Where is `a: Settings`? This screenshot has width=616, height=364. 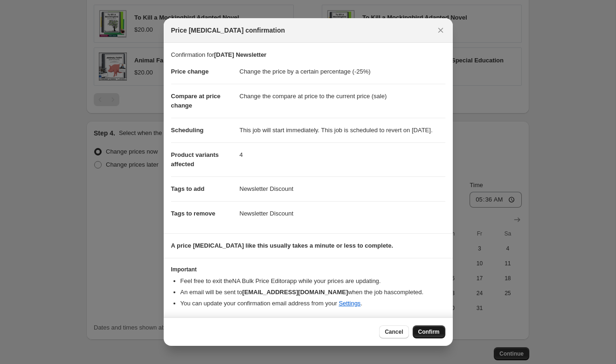
a: Settings is located at coordinates (349, 303).